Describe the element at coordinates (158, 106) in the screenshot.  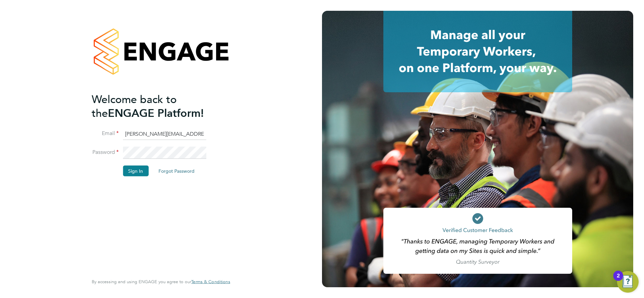
I see `h2: ENGAGE Platform!` at that location.